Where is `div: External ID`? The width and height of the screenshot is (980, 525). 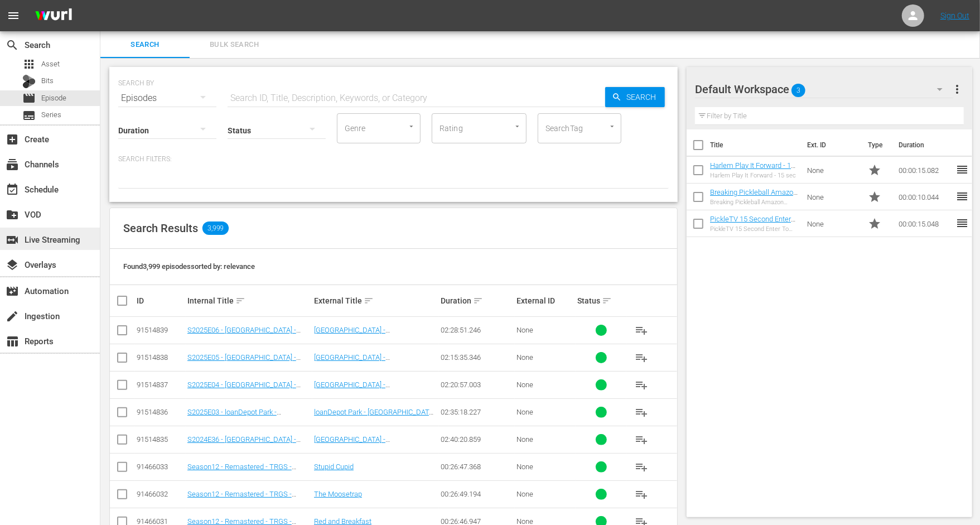
div: External ID is located at coordinates (545, 300).